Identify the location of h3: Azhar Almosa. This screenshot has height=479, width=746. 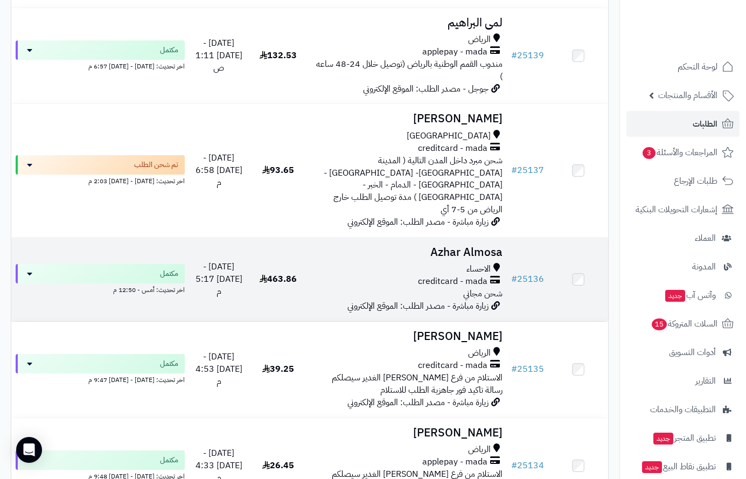
(407, 252).